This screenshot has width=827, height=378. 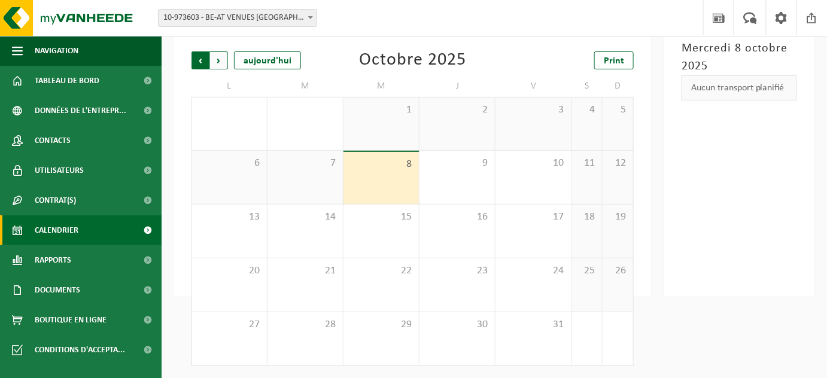 What do you see at coordinates (617, 217) in the screenshot?
I see `span: 19` at bounding box center [617, 217].